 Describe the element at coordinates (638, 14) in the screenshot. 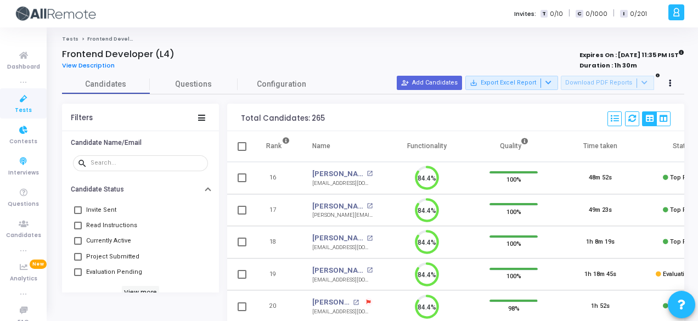

I see `span: 0/201` at that location.